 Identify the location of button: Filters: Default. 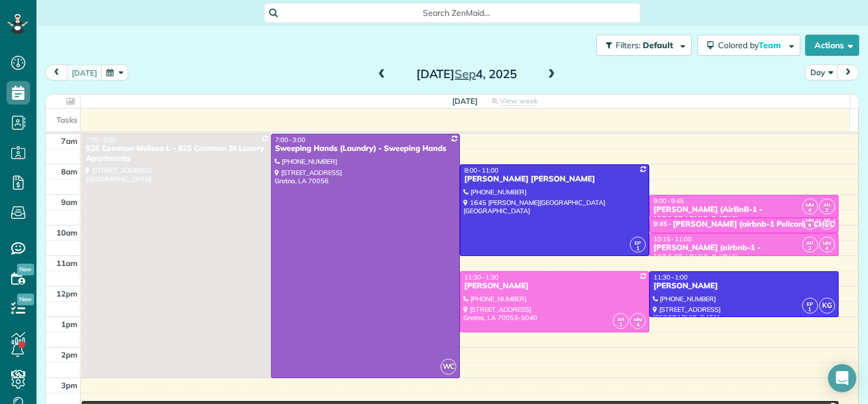
(644, 45).